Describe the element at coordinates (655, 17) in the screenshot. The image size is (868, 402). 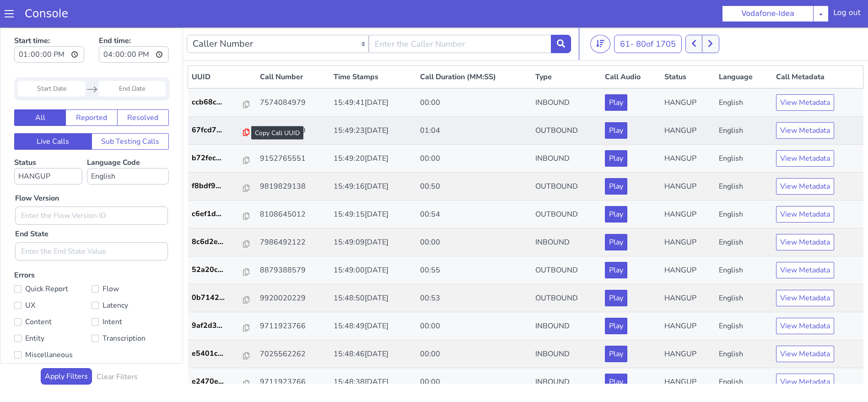
I see `span: 80 of 1705` at that location.